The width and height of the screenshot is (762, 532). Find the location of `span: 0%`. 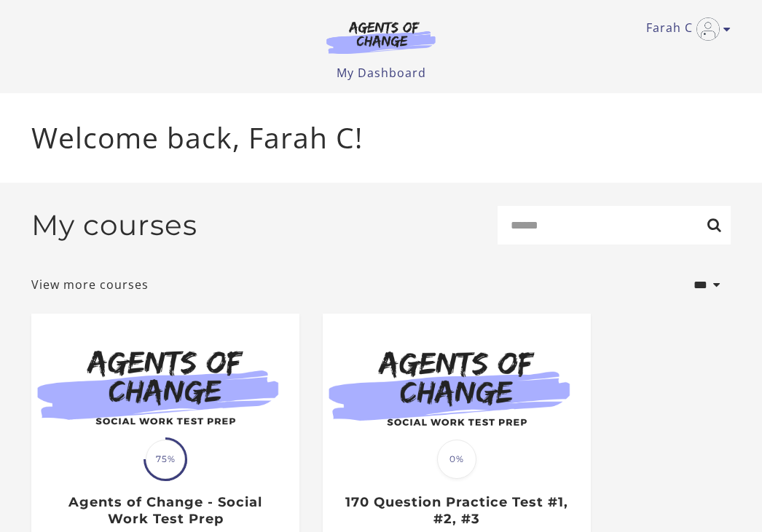

span: 0% is located at coordinates (456, 459).